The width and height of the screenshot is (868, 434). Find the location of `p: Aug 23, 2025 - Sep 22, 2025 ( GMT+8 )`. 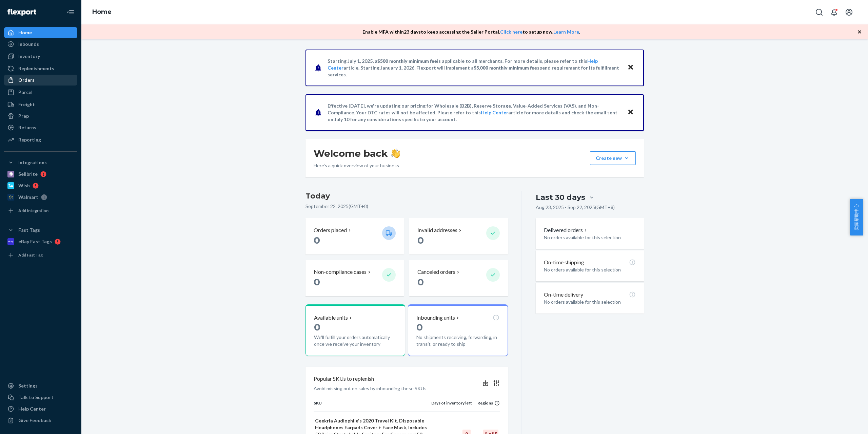

p: Aug 23, 2025 - Sep 22, 2025 ( GMT+8 ) is located at coordinates (575, 207).